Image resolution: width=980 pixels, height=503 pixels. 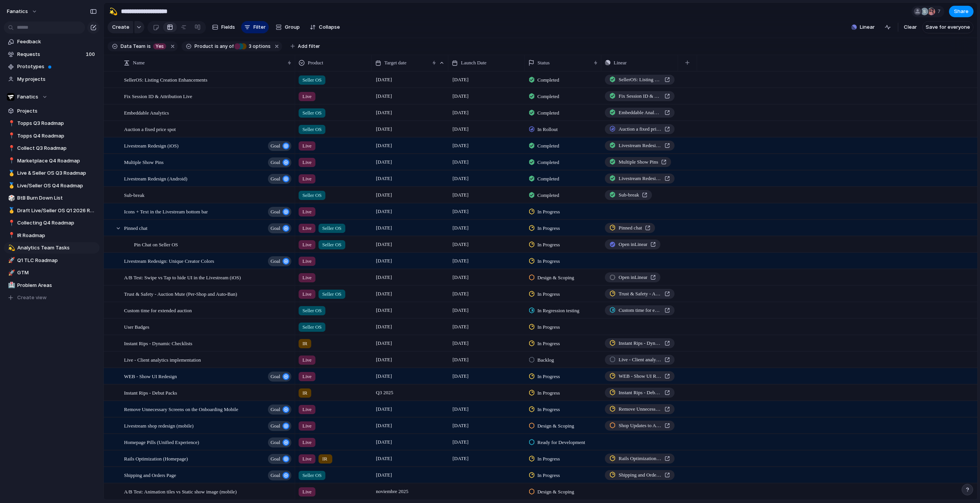 I want to click on span: In Rollout, so click(x=548, y=130).